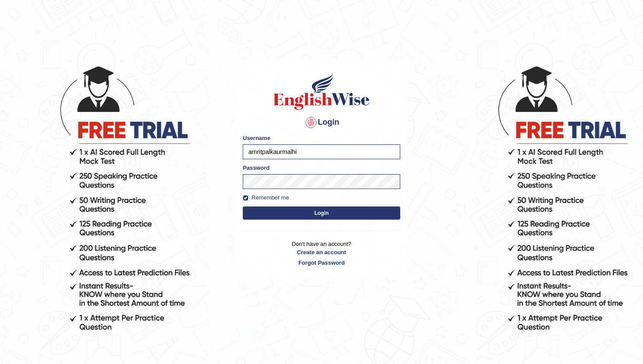  What do you see at coordinates (322, 91) in the screenshot?
I see `img: Logo of English Wise sign in for intelligent practice with AI` at bounding box center [322, 91].